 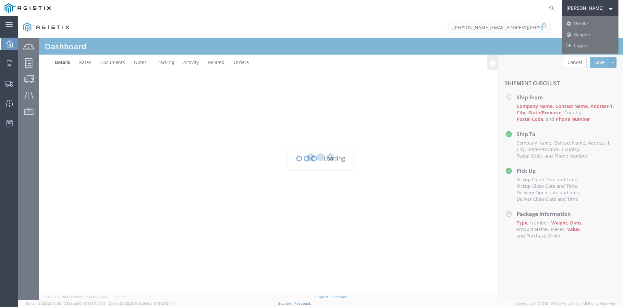 What do you see at coordinates (142, 303) in the screenshot?
I see `span: Client: 2025.20.0-8c6e0cf` at bounding box center [142, 303].